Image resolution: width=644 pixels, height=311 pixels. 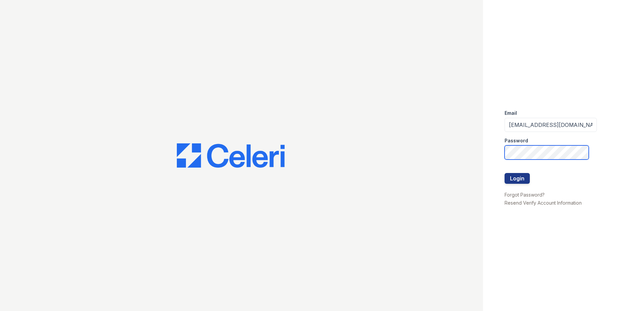 What do you see at coordinates (231, 156) in the screenshot?
I see `img: CE_Logo_Blue-a8612792a0a2168367f1c8372b55b34899dd931a85d93a1a3d3e32e68fde9ad4.png` at bounding box center [231, 156].